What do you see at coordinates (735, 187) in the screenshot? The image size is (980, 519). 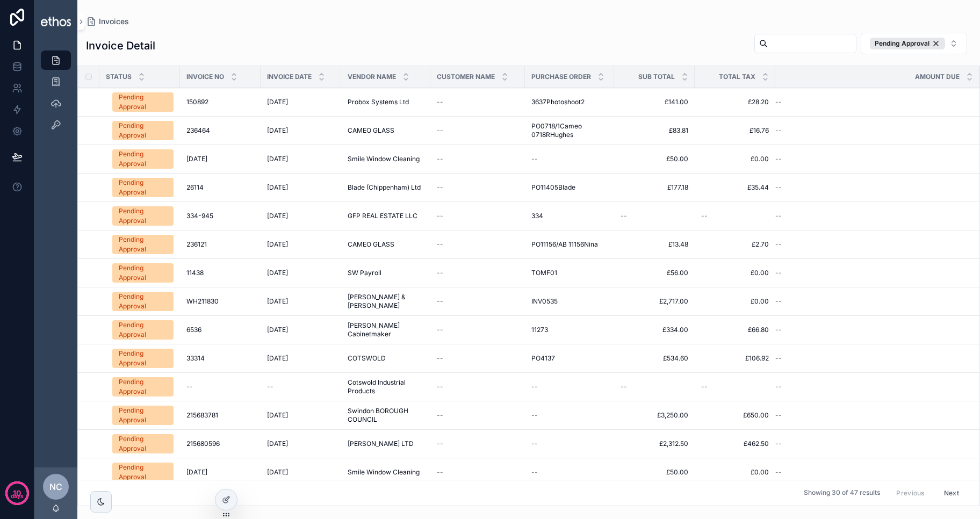 I see `a: £35.44` at bounding box center [735, 187].